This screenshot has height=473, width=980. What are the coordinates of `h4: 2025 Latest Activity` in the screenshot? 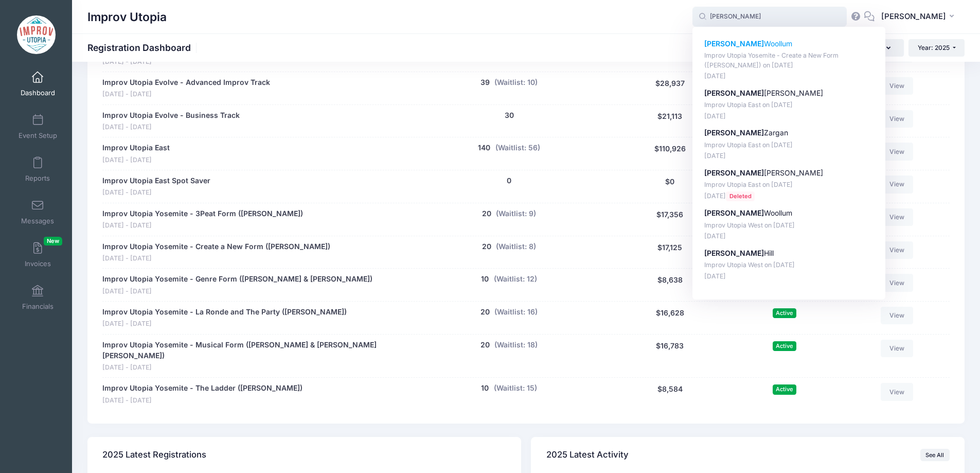 It's located at (587, 455).